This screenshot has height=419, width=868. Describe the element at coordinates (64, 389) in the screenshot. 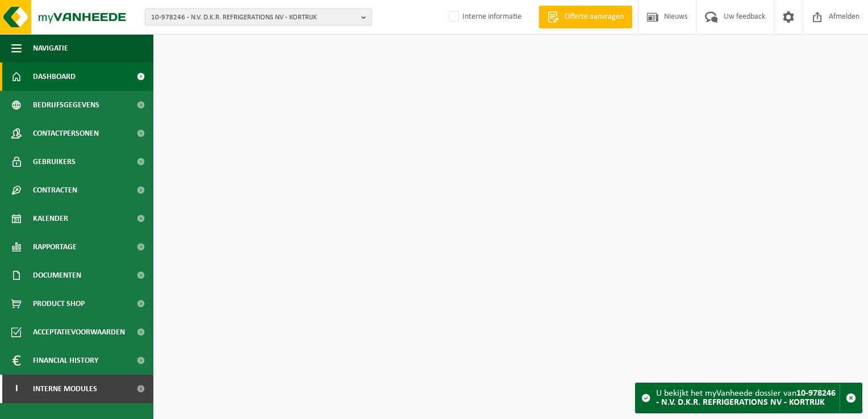

I see `span: Interne modules` at that location.